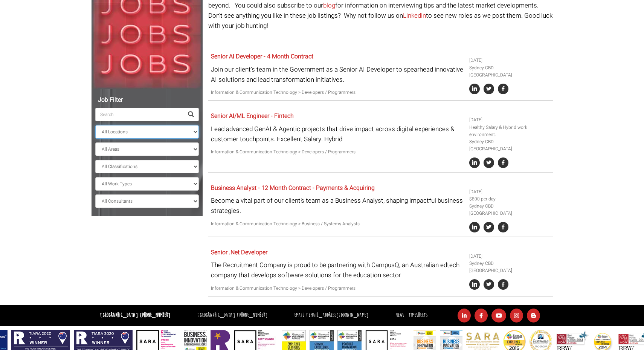 Image resolution: width=644 pixels, height=350 pixels. What do you see at coordinates (338, 270) in the screenshot?
I see `p: The Recruitment Company is proud to be partnering with CampusQ, an Australian edtech company that...` at bounding box center [338, 270].